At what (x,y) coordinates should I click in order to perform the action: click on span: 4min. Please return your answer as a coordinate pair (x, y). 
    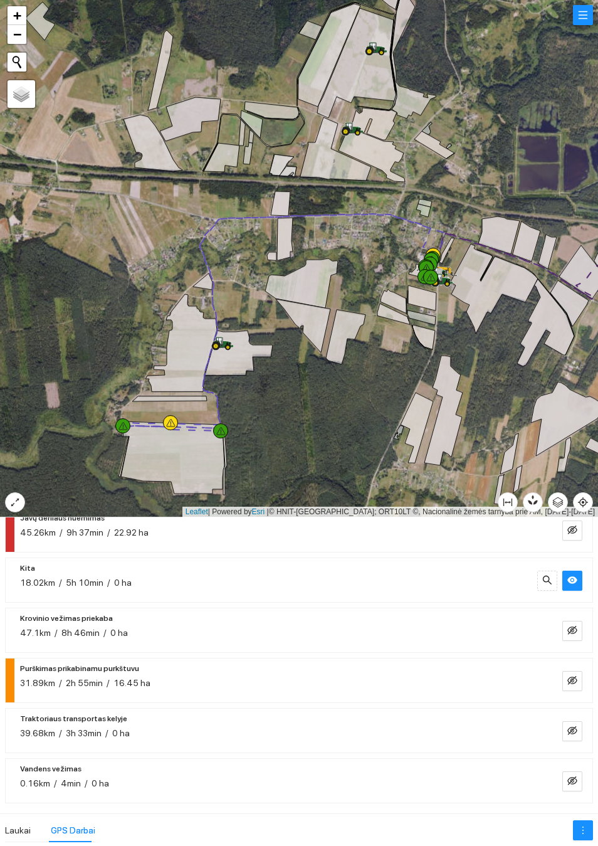
    Looking at the image, I should click on (71, 783).